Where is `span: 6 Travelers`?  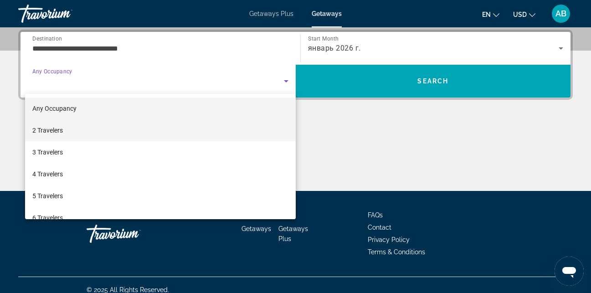 span: 6 Travelers is located at coordinates (47, 218).